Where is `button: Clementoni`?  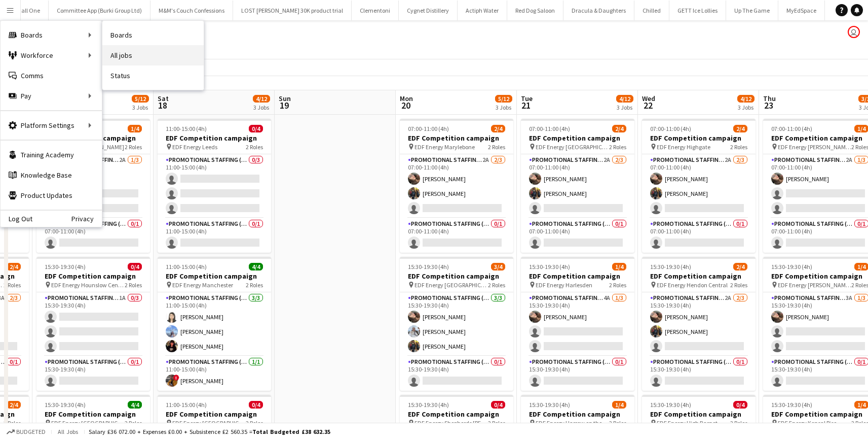 button: Clementoni is located at coordinates (375, 10).